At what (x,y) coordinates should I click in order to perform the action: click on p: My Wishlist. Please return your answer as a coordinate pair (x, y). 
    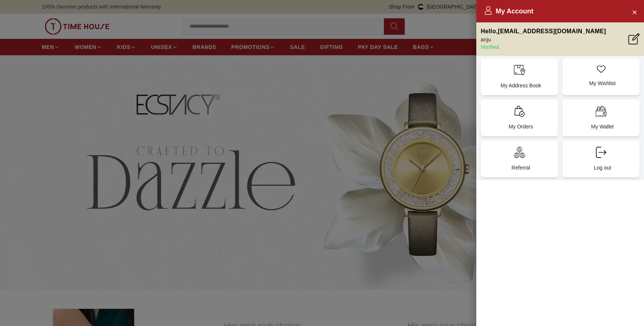
    Looking at the image, I should click on (602, 83).